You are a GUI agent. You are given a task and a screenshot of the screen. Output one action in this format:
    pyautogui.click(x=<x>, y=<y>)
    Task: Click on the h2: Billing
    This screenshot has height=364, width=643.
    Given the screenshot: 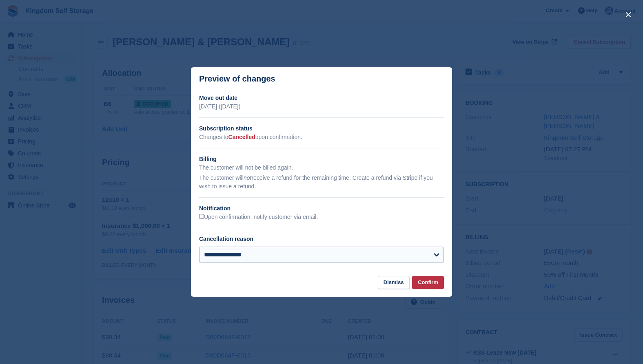 What is the action you would take?
    pyautogui.click(x=321, y=159)
    